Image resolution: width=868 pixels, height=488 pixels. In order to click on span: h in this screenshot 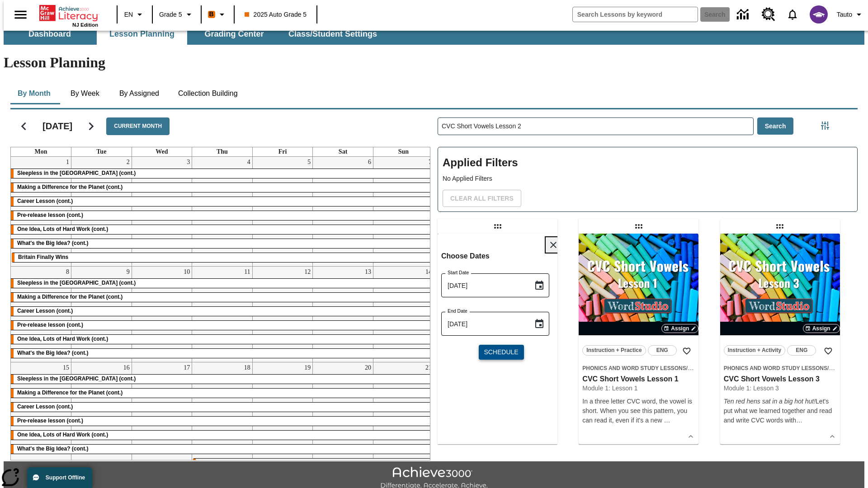, I will do `click(794, 420)`.